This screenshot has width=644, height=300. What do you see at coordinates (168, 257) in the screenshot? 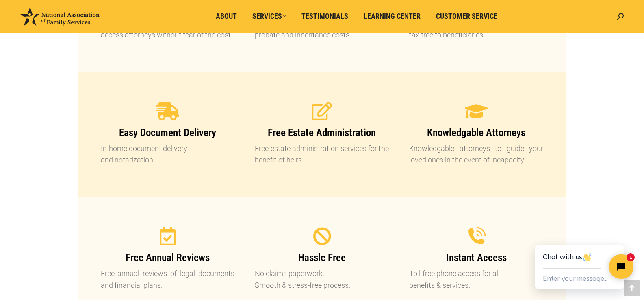
I see `span: Free Annual Reviews` at bounding box center [168, 257].